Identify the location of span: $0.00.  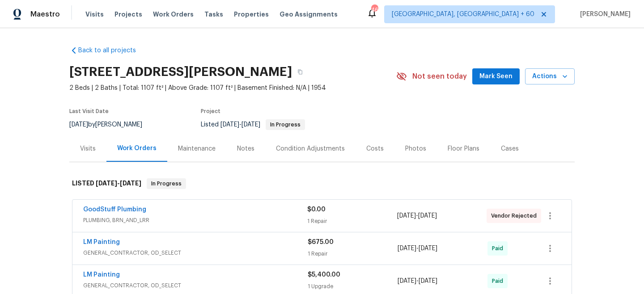
(316, 210).